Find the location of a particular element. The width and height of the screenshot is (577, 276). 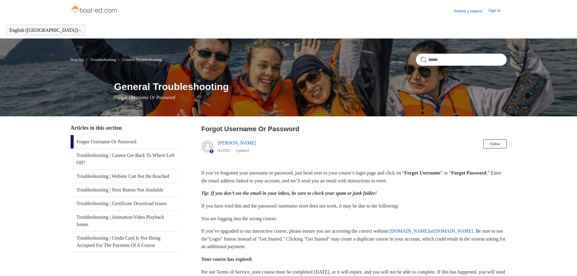

span: Articles in this section is located at coordinates (96, 128).